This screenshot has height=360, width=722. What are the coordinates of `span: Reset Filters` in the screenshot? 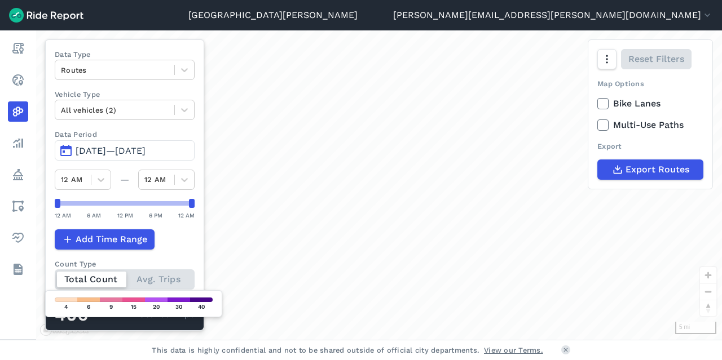 It's located at (656, 59).